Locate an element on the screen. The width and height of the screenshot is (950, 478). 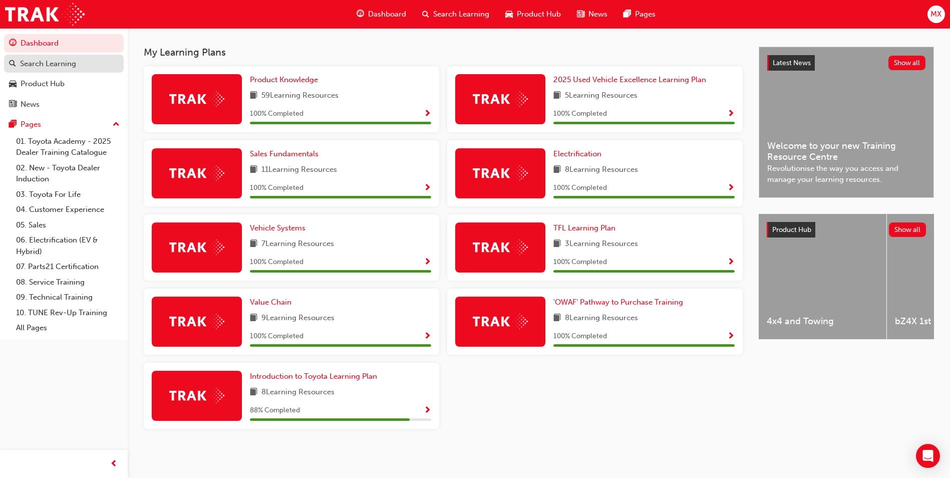
div: Search Learning is located at coordinates (48, 64).